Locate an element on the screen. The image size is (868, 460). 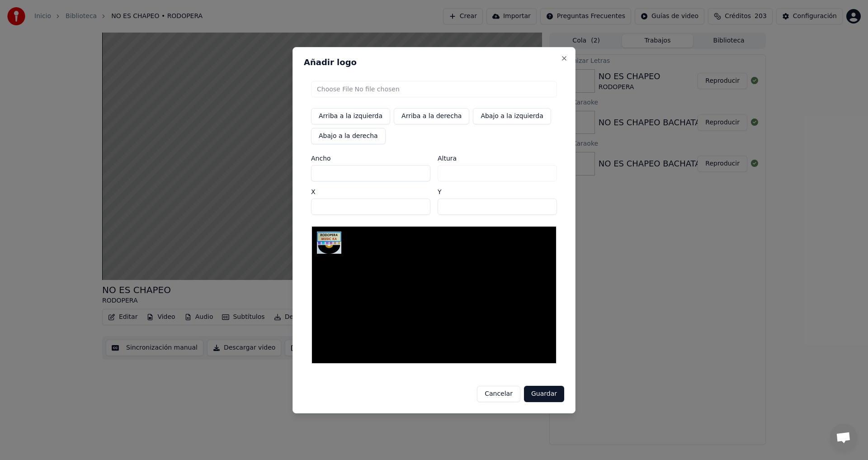
button: Arriba a la izquierda is located at coordinates (351, 116).